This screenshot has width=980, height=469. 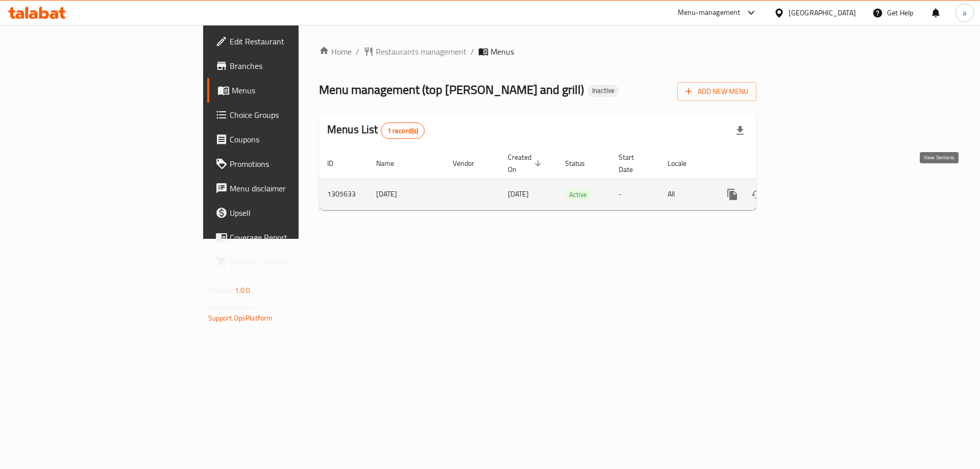 I want to click on a: Grocery Checklist, so click(x=287, y=262).